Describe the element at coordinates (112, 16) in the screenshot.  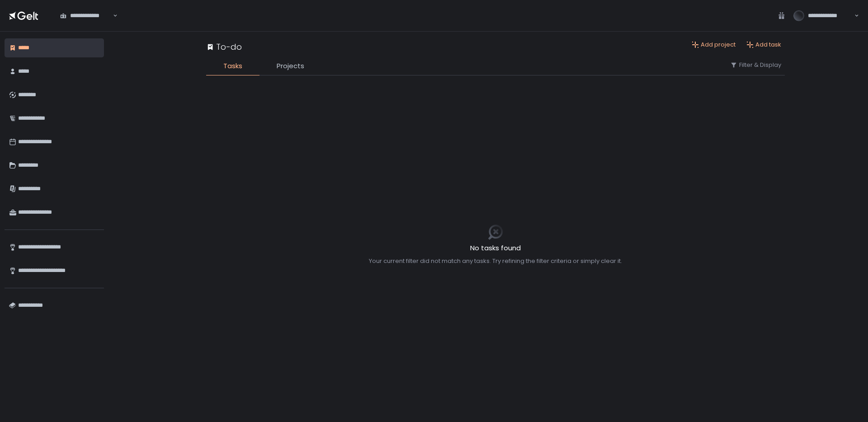
I see `input: Search for option` at that location.